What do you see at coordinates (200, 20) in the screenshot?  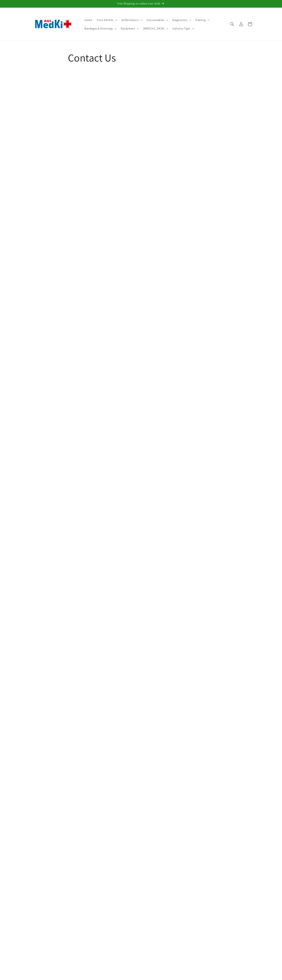 I see `span: Training` at bounding box center [200, 20].